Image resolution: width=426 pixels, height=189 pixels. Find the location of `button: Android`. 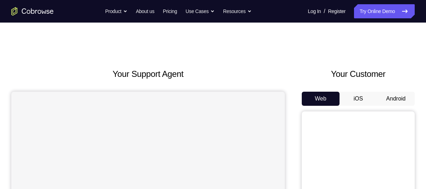

button: Android is located at coordinates (395, 99).